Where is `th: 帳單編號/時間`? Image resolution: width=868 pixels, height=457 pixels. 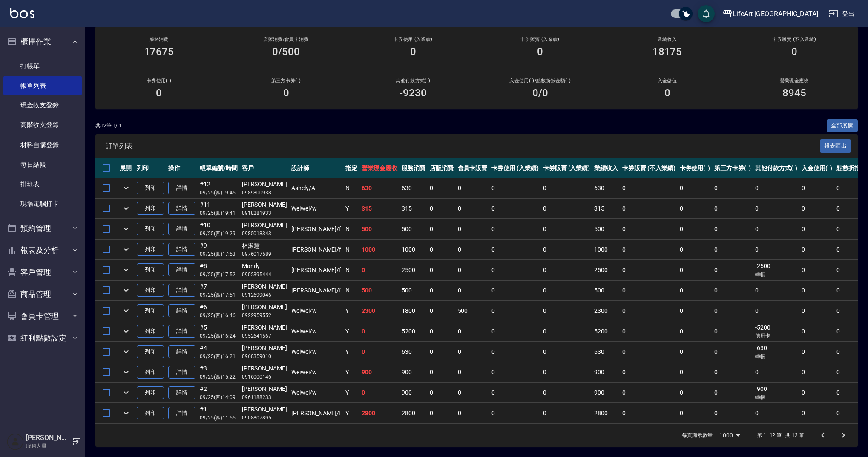 th: 帳單編號/時間 is located at coordinates (218, 168).